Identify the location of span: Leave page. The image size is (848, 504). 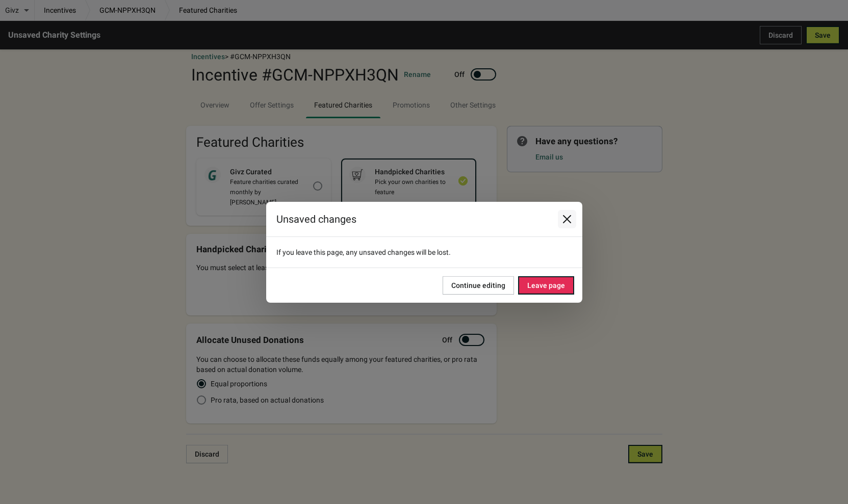
(546, 285).